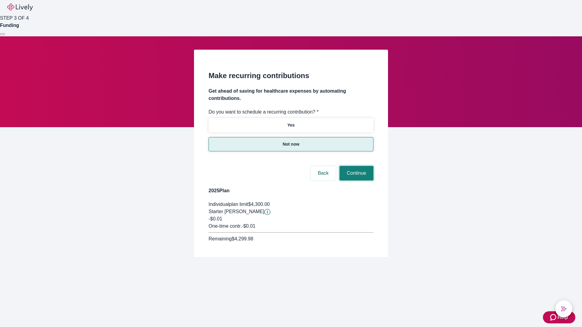 This screenshot has height=327, width=582. I want to click on span: -$0.01, so click(215, 219).